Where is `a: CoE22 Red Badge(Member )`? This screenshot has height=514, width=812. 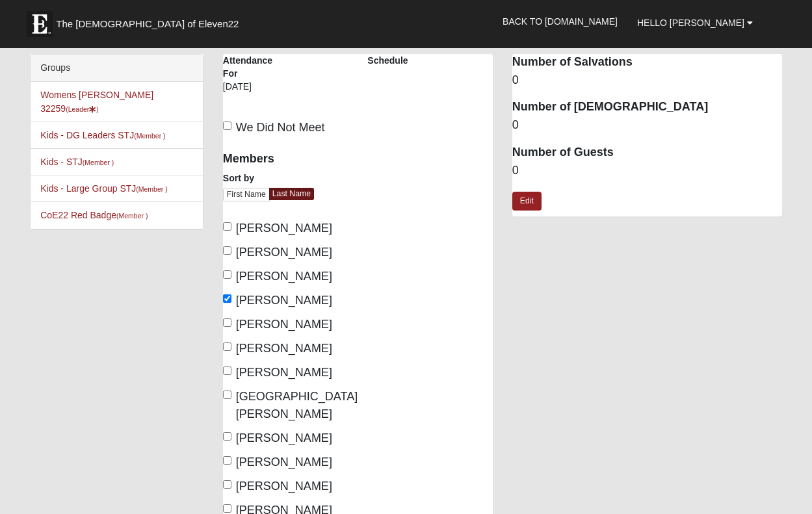 a: CoE22 Red Badge(Member ) is located at coordinates (93, 215).